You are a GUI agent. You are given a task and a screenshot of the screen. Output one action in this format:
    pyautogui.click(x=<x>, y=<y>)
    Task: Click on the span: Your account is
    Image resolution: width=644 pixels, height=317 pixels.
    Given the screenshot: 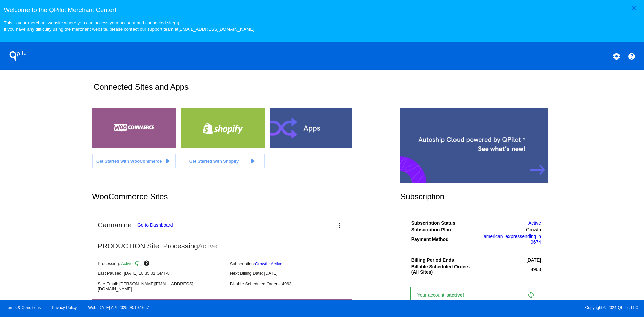 What is the action you would take?
    pyautogui.click(x=444, y=295)
    